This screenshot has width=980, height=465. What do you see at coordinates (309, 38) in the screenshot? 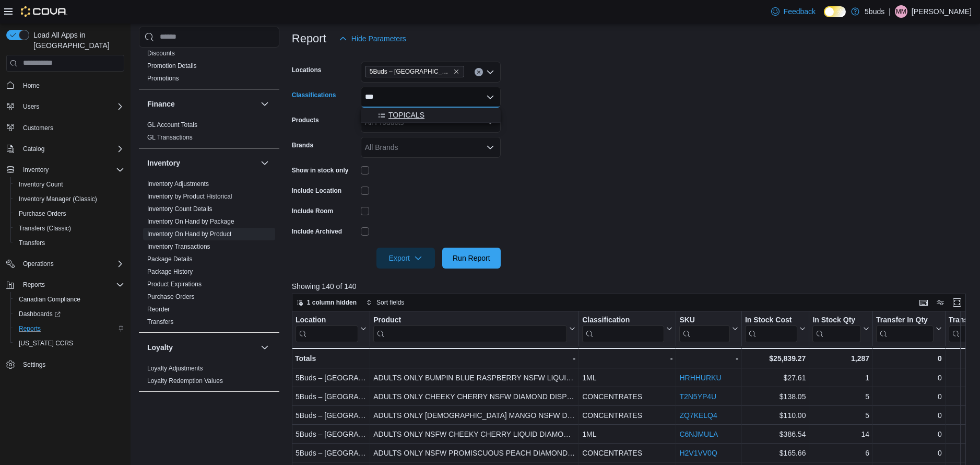
I see `h3: Report` at bounding box center [309, 38].